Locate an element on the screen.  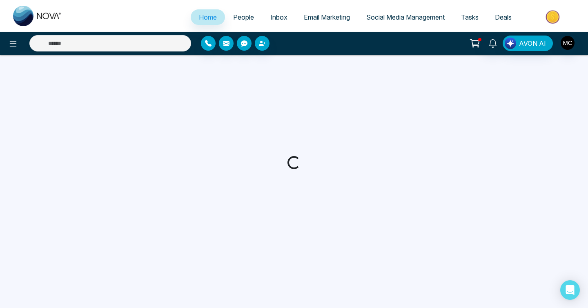
a: Tasks is located at coordinates (470, 17).